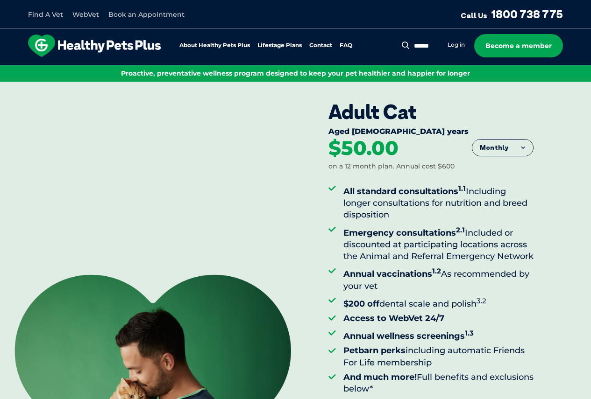 This screenshot has width=591, height=399. I want to click on strong: Annual vaccinations, so click(392, 274).